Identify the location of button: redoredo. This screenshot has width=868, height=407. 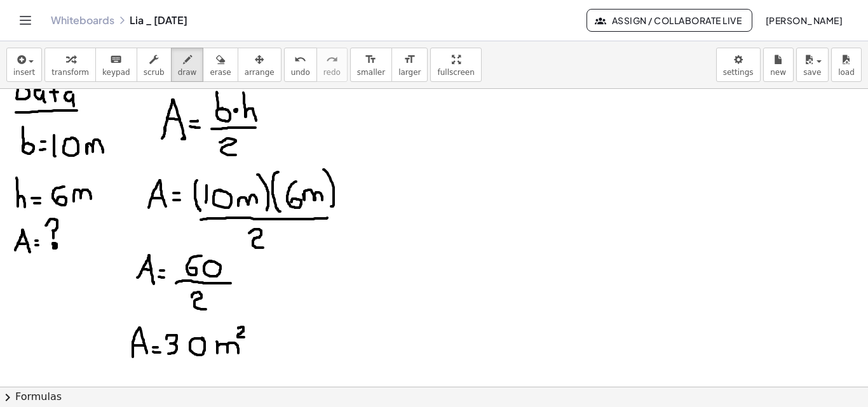
(332, 65).